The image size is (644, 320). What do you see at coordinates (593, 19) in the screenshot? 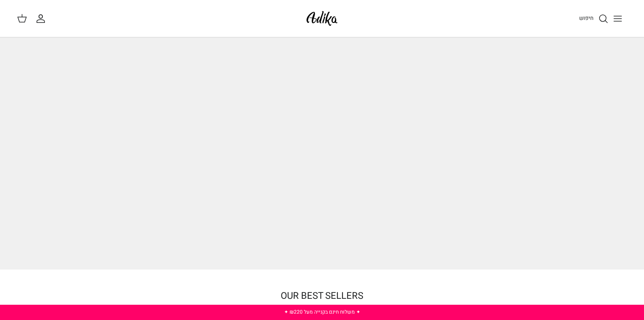
I see `a: חיפוש` at bounding box center [593, 19].